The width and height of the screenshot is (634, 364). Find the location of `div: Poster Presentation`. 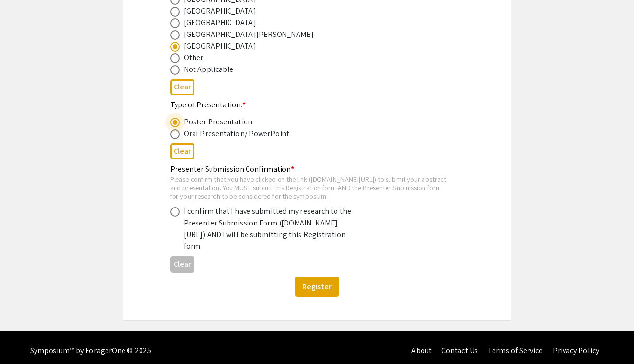

div: Poster Presentation is located at coordinates (218, 122).